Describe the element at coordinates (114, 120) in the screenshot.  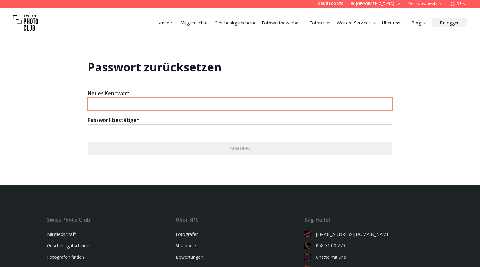
I see `strong: Passwort bestätigen` at that location.